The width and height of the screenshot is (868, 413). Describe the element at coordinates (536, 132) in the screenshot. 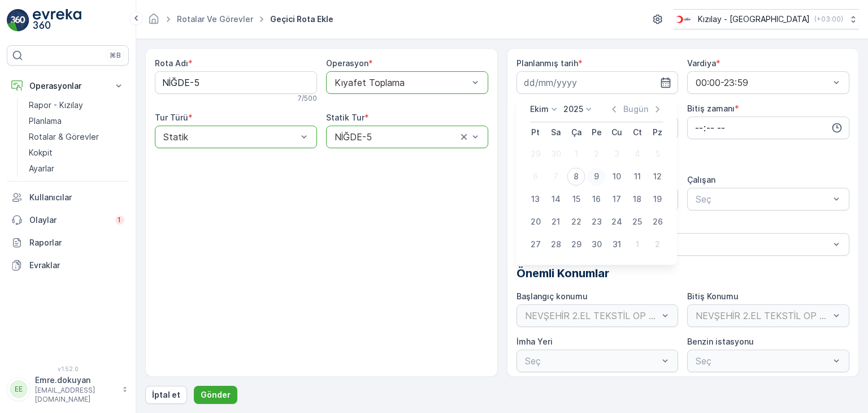

I see `th: Pazartesi` at that location.